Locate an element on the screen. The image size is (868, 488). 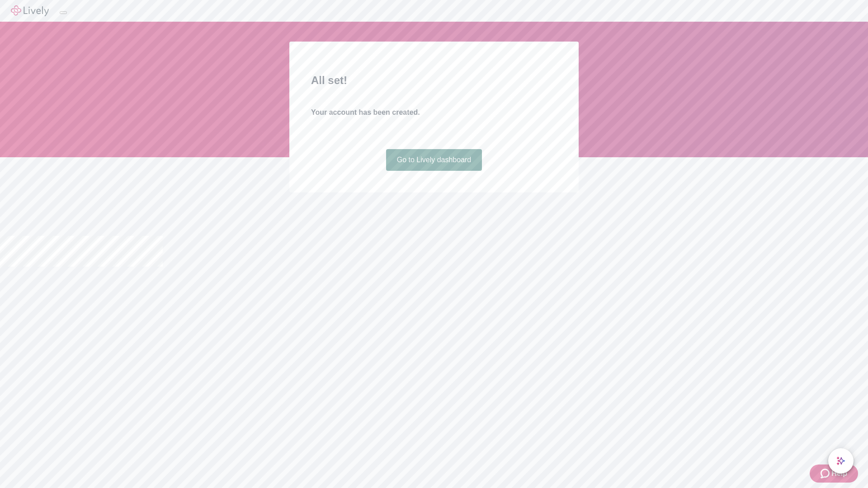
button: Zendesk support iconHelp is located at coordinates (834, 474).